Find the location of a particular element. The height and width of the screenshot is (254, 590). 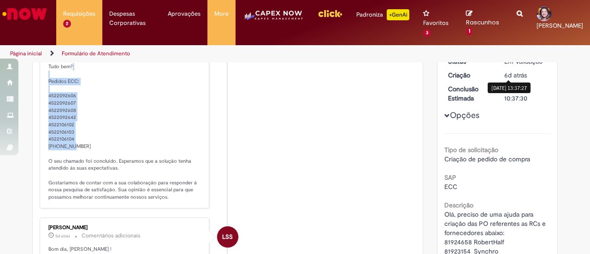

small: Comentários adicionais is located at coordinates (111, 236).